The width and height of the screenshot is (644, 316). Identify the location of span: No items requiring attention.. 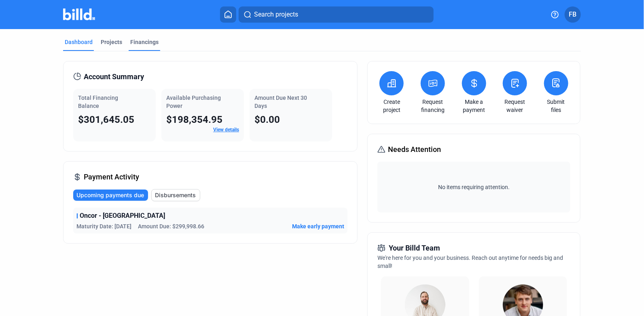
(474, 187).